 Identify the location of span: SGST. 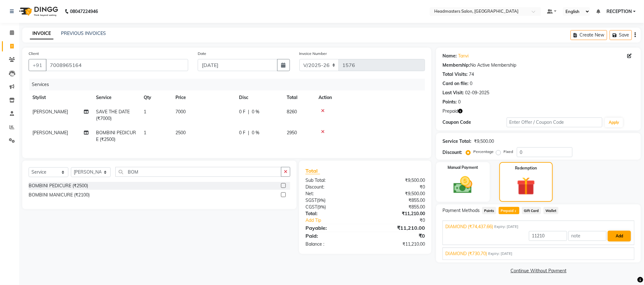
(311, 201).